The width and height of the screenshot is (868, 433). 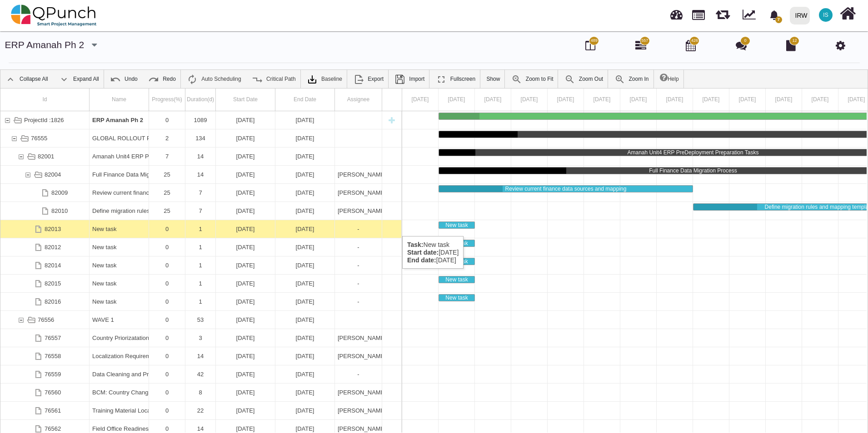 I want to click on div: Task: Amanah Unit4 ERP PreDeployment Preparation Tasks Start date: 27-06-2025 End date: 10-07-2025, so click(x=201, y=157).